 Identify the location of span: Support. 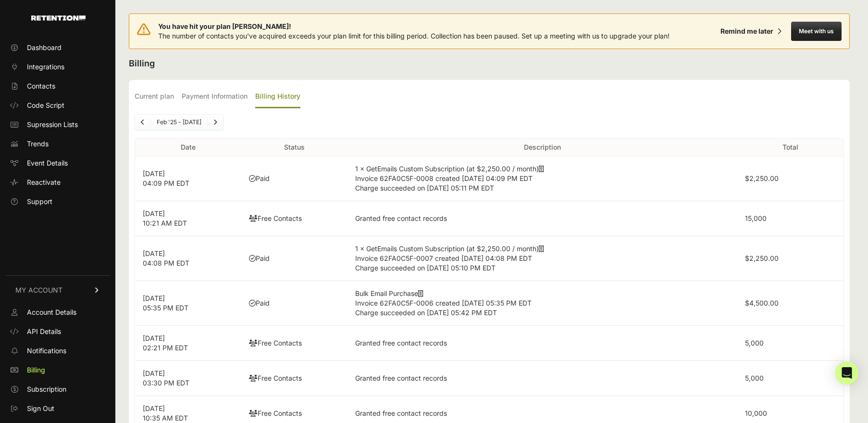
(39, 202).